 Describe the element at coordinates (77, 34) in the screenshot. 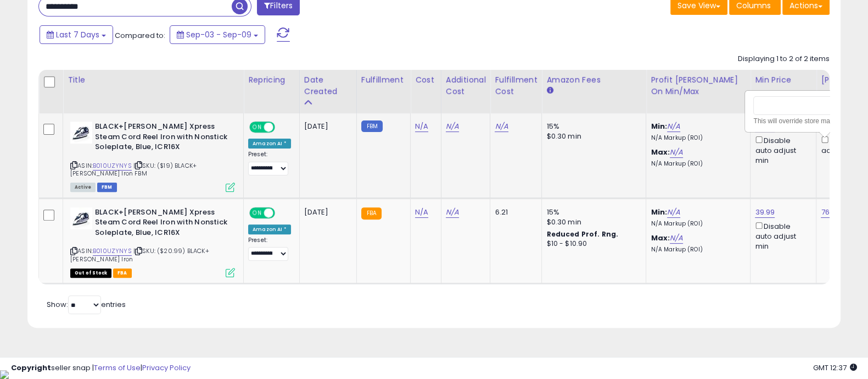

I see `span: Last 7 Days` at that location.